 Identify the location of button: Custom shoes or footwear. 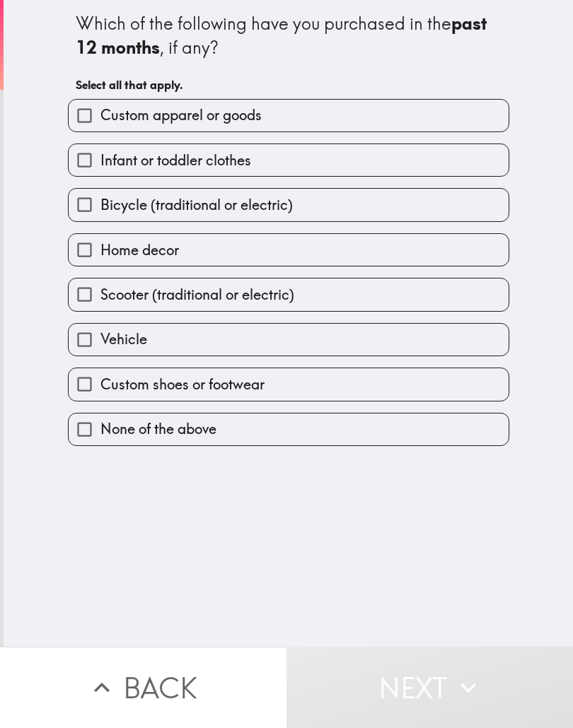
(288, 384).